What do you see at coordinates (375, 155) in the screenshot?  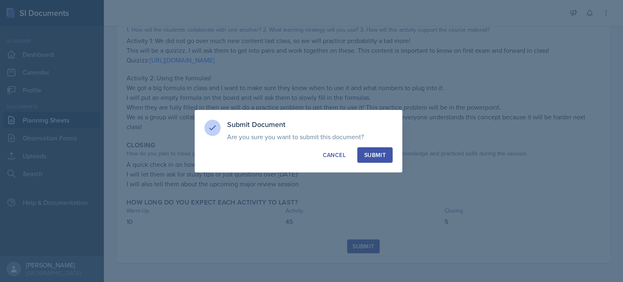 I see `div: Submit` at bounding box center [375, 155].